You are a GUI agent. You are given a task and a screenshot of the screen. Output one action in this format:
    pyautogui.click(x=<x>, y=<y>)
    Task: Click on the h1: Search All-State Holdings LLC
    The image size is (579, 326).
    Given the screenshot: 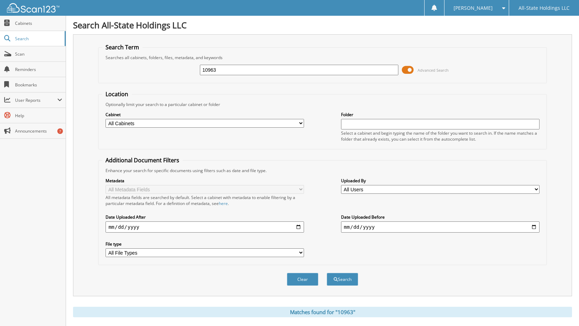 What is the action you would take?
    pyautogui.click(x=322, y=25)
    